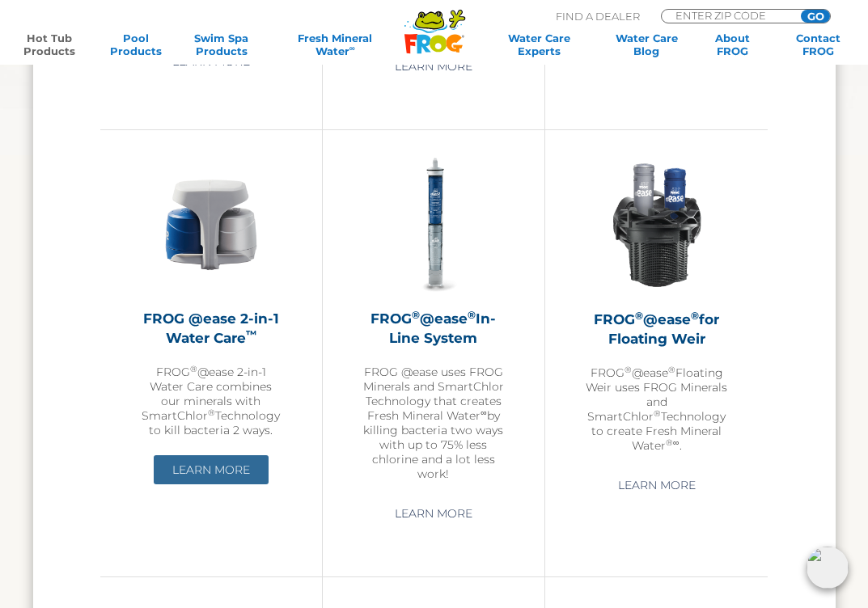 The width and height of the screenshot is (868, 608). I want to click on p: Find A Dealer, so click(598, 16).